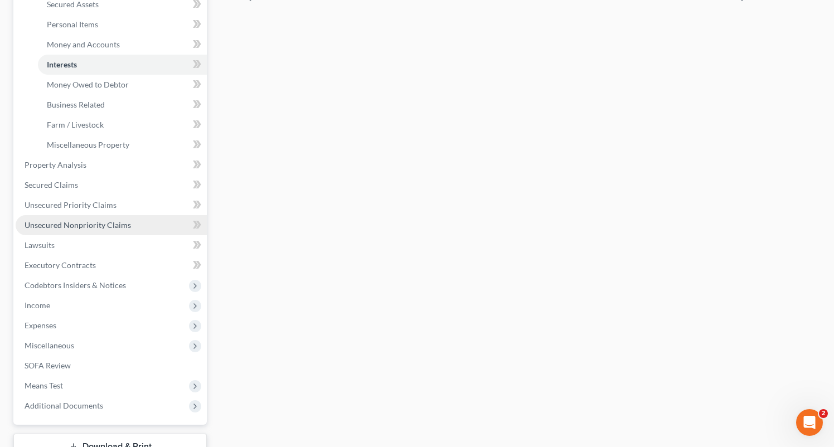 This screenshot has height=447, width=834. I want to click on a: Property Analysis, so click(111, 165).